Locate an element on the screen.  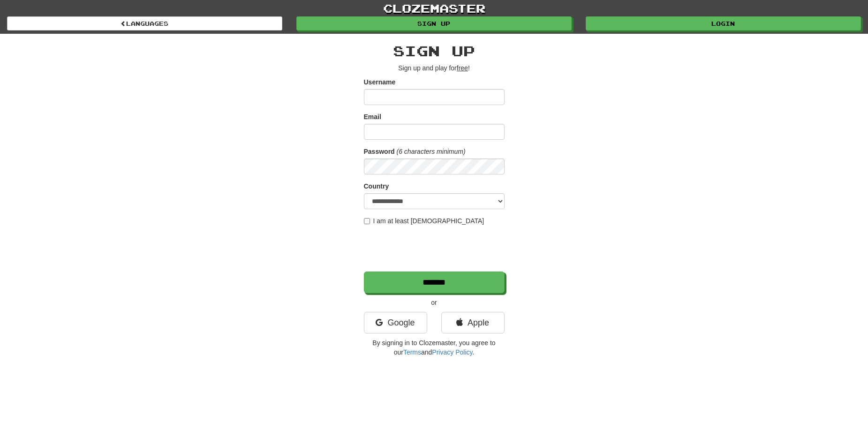
h2: Sign up is located at coordinates (434, 51).